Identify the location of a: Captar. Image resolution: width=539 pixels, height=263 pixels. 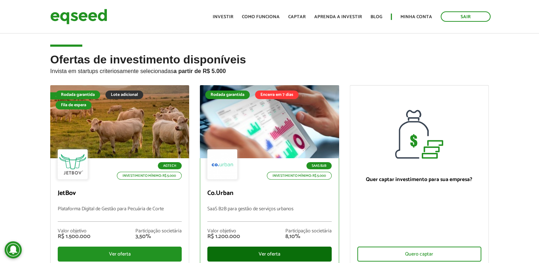
(297, 17).